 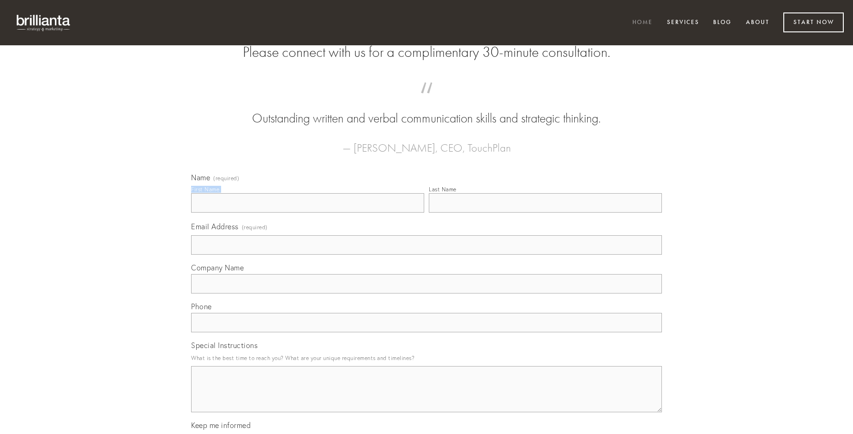 What do you see at coordinates (215, 226) in the screenshot?
I see `span: Email Address` at bounding box center [215, 226].